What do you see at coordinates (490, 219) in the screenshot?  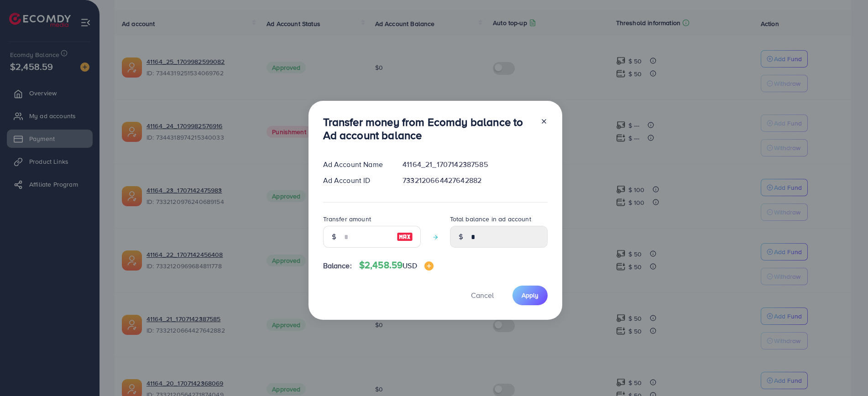 I see `label: Total balance in ad account` at bounding box center [490, 219].